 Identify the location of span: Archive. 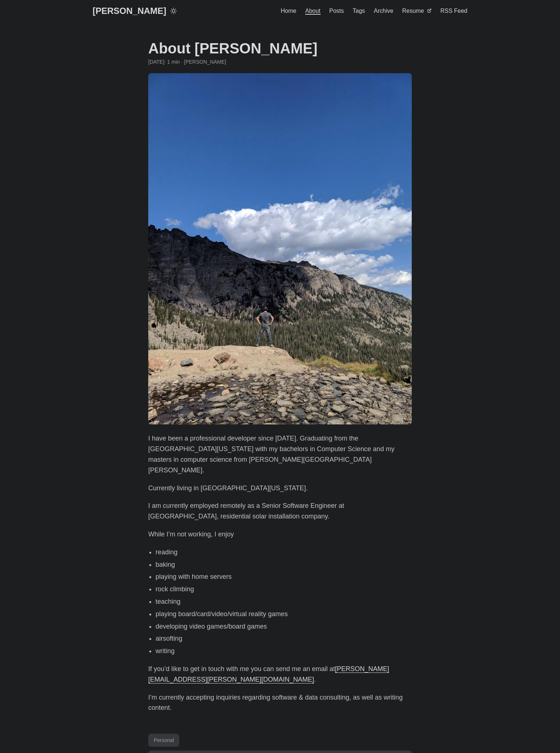
(383, 11).